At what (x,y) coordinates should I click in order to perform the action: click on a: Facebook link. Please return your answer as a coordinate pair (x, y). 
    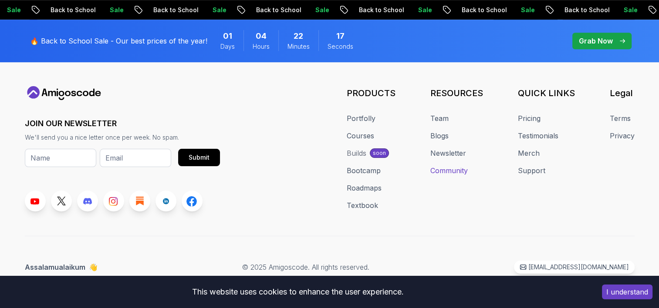
    Looking at the image, I should click on (192, 201).